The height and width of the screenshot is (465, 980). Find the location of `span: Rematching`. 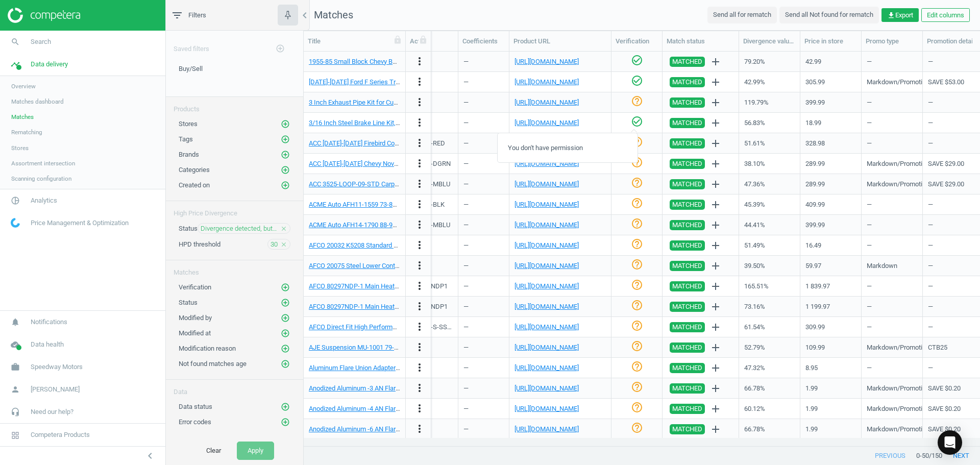

span: Rematching is located at coordinates (26, 132).